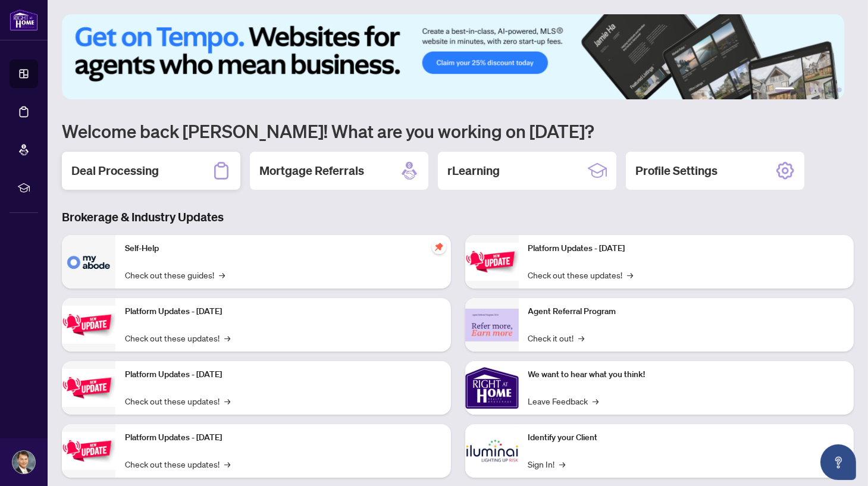 The height and width of the screenshot is (486, 868). I want to click on img: Platform Updates - September 16, 2025, so click(89, 324).